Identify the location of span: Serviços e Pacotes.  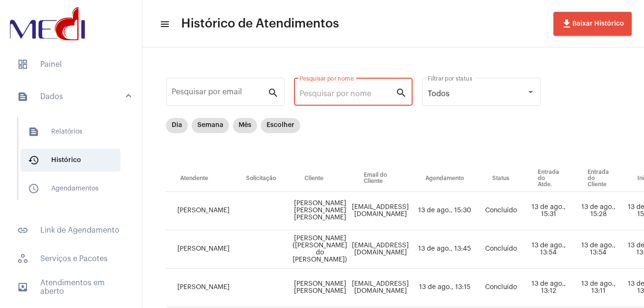
(71, 259).